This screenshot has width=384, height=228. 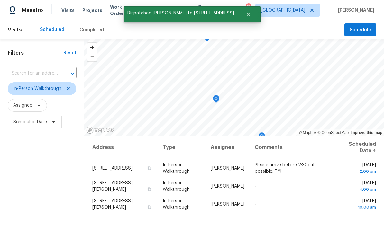 I want to click on th: Address, so click(x=124, y=148).